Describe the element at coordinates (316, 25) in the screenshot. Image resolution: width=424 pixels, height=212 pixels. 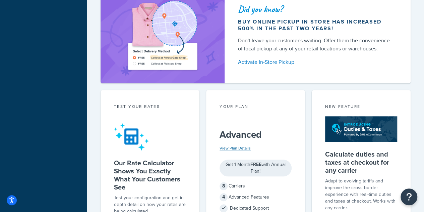
I see `div: Buy online pickup in store has increased 500% in the past two years!` at that location.